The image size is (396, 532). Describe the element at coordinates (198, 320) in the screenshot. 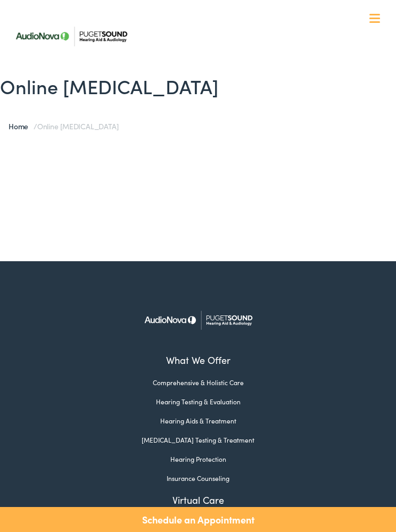

I see `img: Puget Sound Hearing Aid & Audiology` at that location.